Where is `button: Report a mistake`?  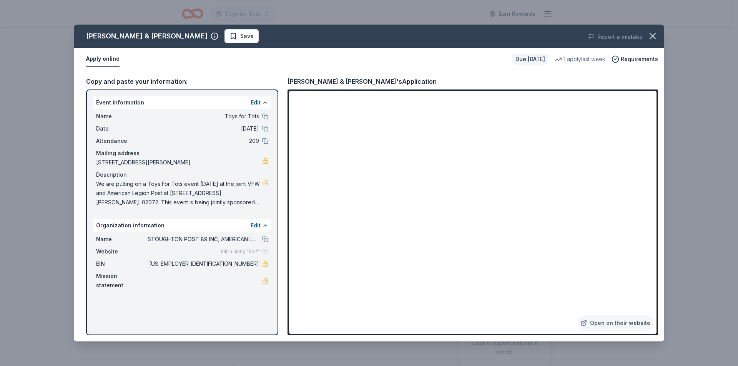 button: Report a mistake is located at coordinates (615, 37).